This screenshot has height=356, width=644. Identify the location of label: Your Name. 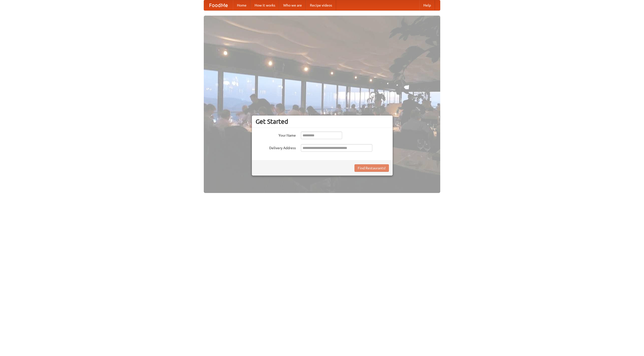
(276, 134).